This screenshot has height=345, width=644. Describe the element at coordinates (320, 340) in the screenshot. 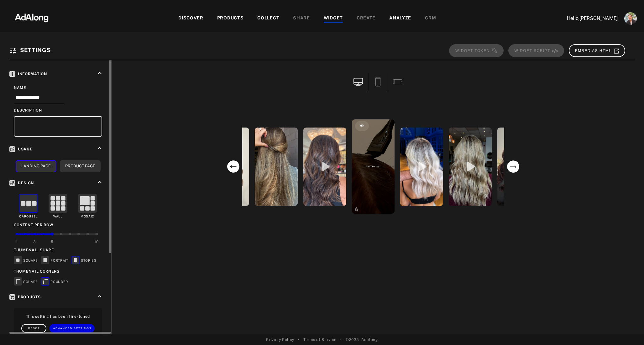

I see `a: Terms of Service` at that location.